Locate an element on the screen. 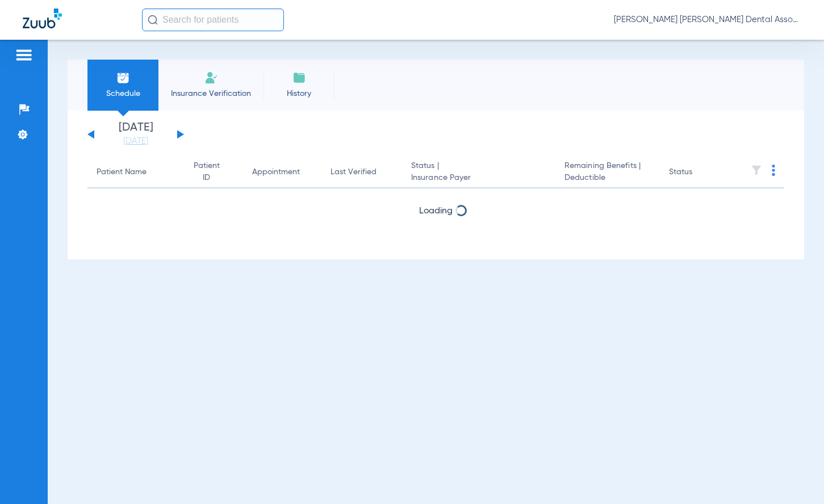  th: Remaining Benefits | is located at coordinates (608, 172).